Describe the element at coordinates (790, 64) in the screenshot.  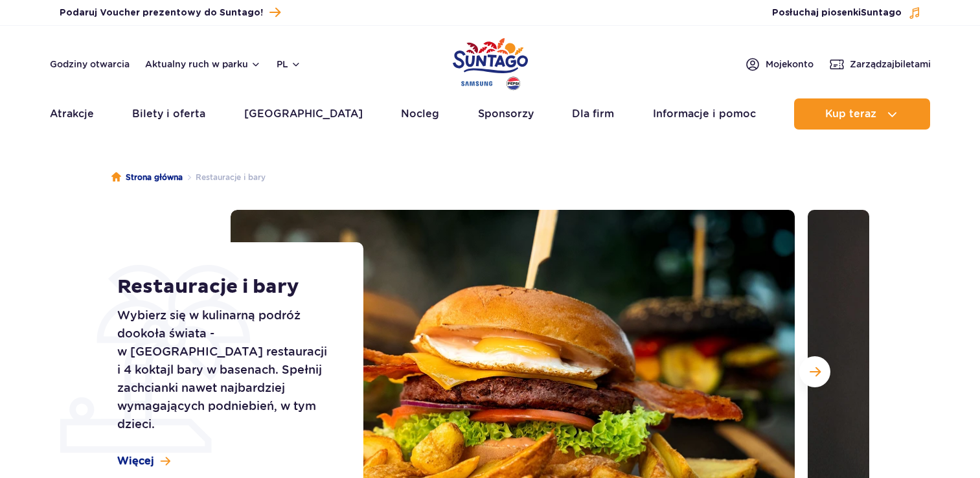
I see `span: Moje konto` at that location.